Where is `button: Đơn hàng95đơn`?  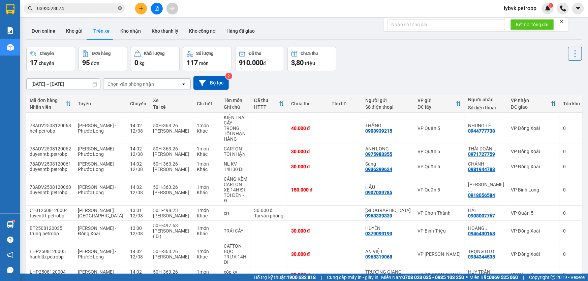
button: Đơn hàng95đơn is located at coordinates (103, 59).